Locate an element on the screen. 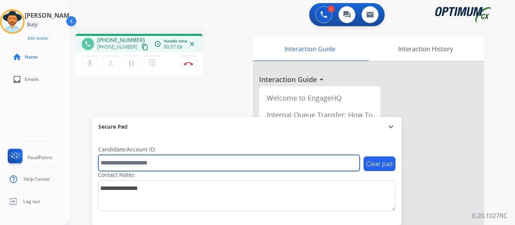  mat-icon: phone is located at coordinates (88, 44).